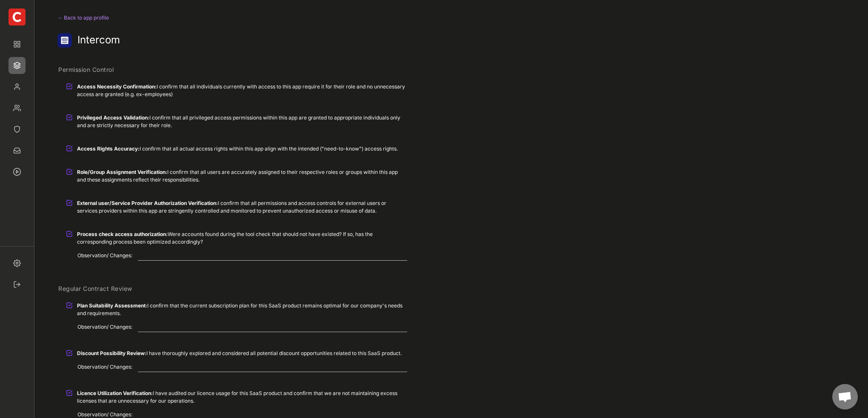 This screenshot has width=868, height=418. I want to click on div: Intercom, so click(365, 40).